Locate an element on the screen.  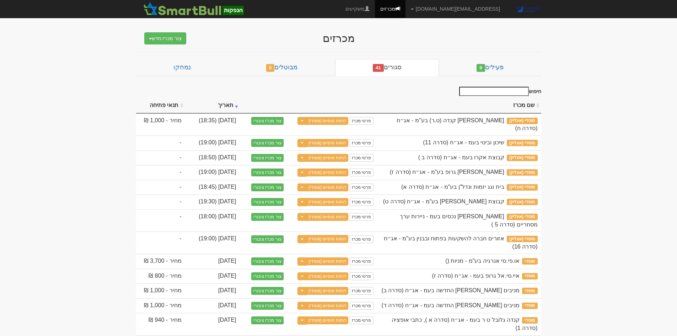
span: קנדה גלובל ט ר בעמ - אג״ח (סדרה א ), כתבי אופציה (סדרה 1) is located at coordinates (464, 324).